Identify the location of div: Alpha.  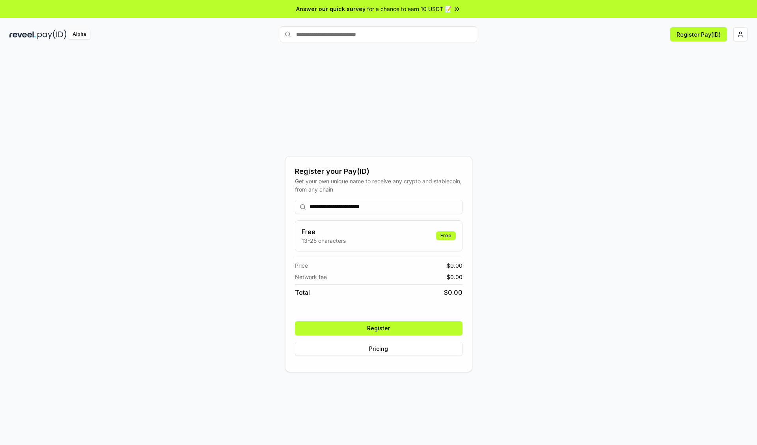
(79, 34).